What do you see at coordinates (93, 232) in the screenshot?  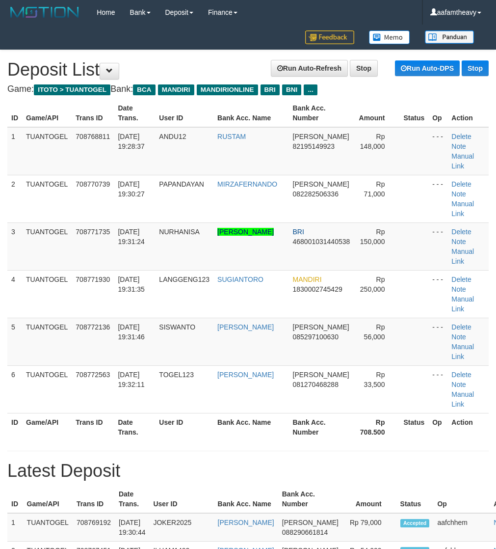 I see `span: 708771735` at bounding box center [93, 232].